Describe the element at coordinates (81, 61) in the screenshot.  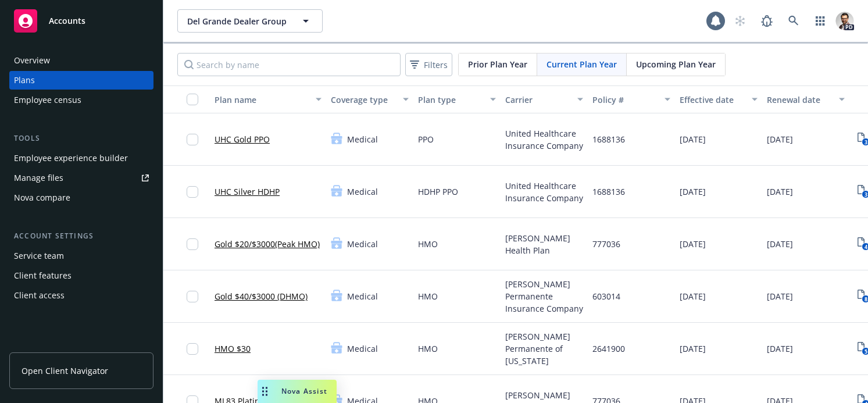
I see `a: Overview` at that location.